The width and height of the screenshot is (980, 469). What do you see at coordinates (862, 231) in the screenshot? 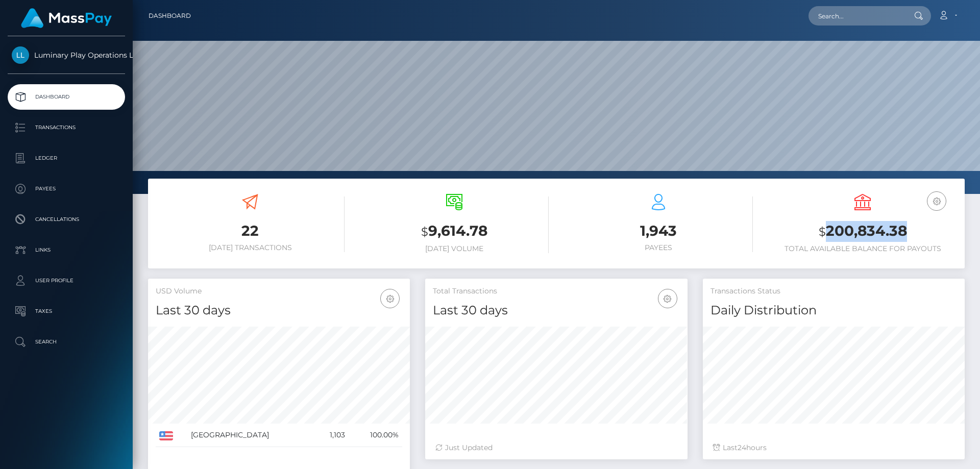
I see `h3: 200,834.38` at bounding box center [862, 231].